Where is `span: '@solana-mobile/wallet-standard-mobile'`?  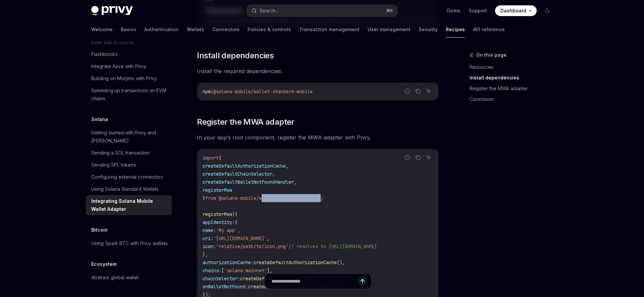
span: '@solana-mobile/wallet-standard-mobile' is located at coordinates (269, 198).